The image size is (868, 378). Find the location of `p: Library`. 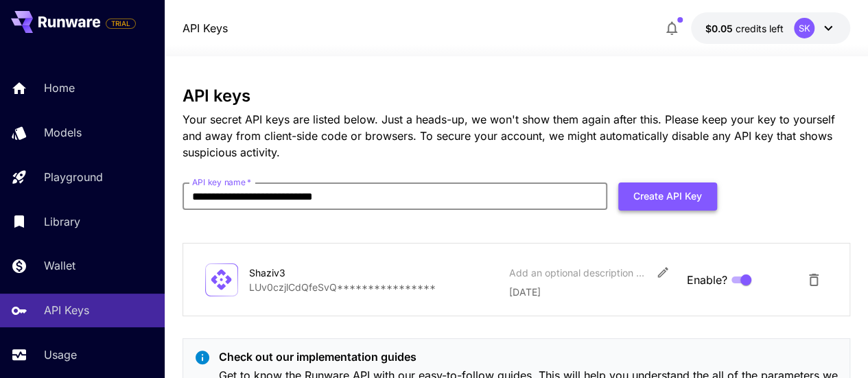

p: Library is located at coordinates (62, 221).